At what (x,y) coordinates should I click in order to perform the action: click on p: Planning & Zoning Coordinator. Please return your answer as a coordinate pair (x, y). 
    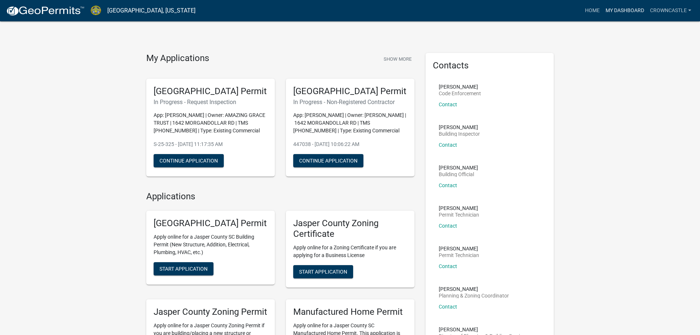
    Looking at the image, I should click on (474, 296).